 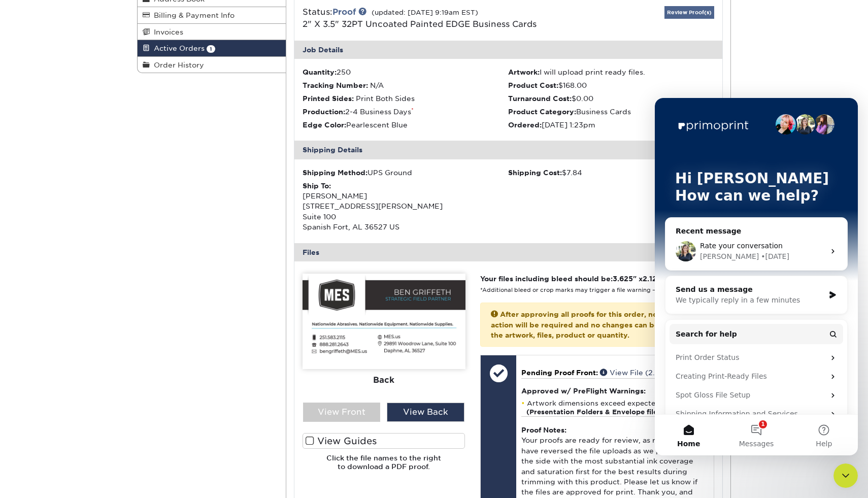 I want to click on strong: Shipping Method:, so click(x=335, y=173).